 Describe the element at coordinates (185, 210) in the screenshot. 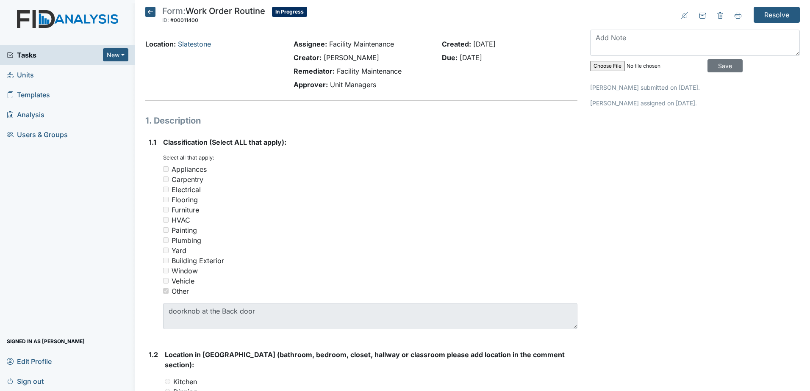

I see `div: Furniture` at that location.